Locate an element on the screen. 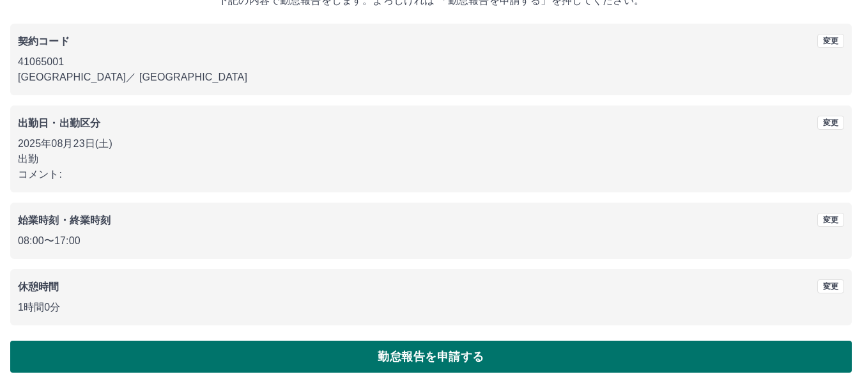  p: 1時間0分 is located at coordinates (431, 308).